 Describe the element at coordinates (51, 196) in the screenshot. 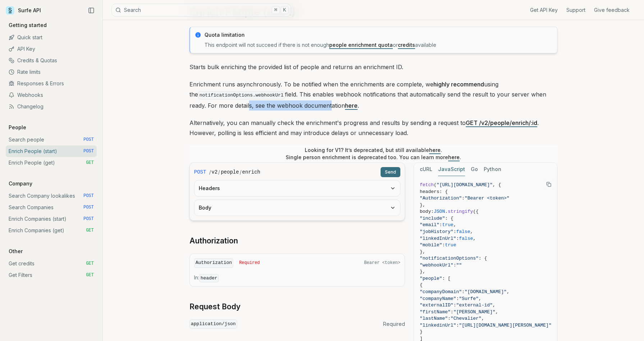

I see `a: Search Company lookalikes POST` at that location.